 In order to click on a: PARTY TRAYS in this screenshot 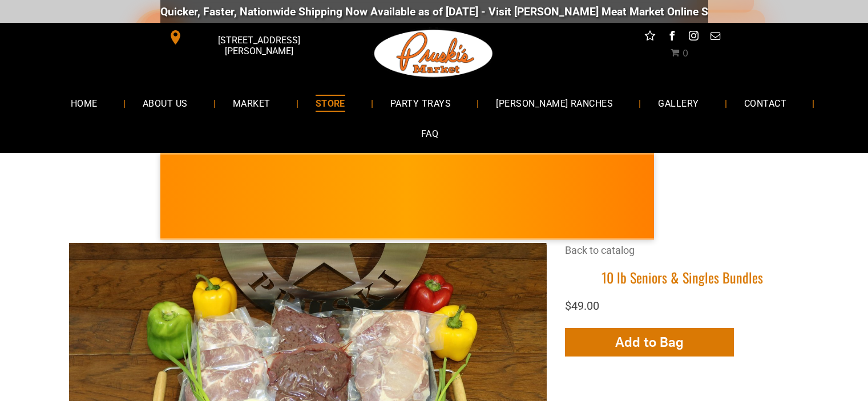, I will do `click(421, 103)`.